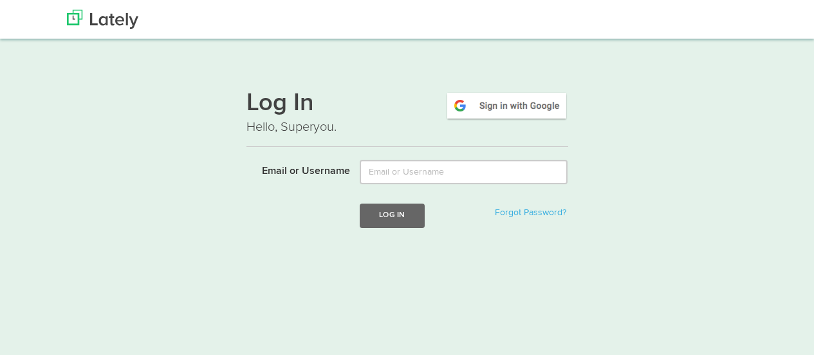 The height and width of the screenshot is (355, 814). Describe the element at coordinates (294, 169) in the screenshot. I see `label: Email or Username` at that location.